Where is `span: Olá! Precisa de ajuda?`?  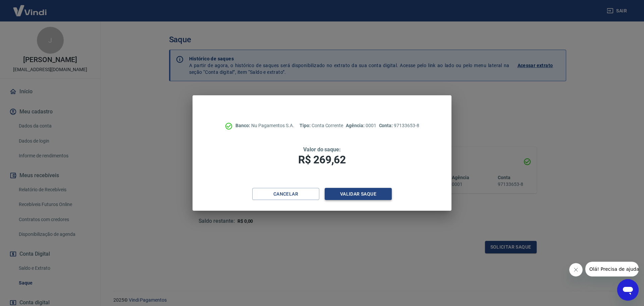
span: Olá! Precisa de ajuda? is located at coordinates (30, 8).